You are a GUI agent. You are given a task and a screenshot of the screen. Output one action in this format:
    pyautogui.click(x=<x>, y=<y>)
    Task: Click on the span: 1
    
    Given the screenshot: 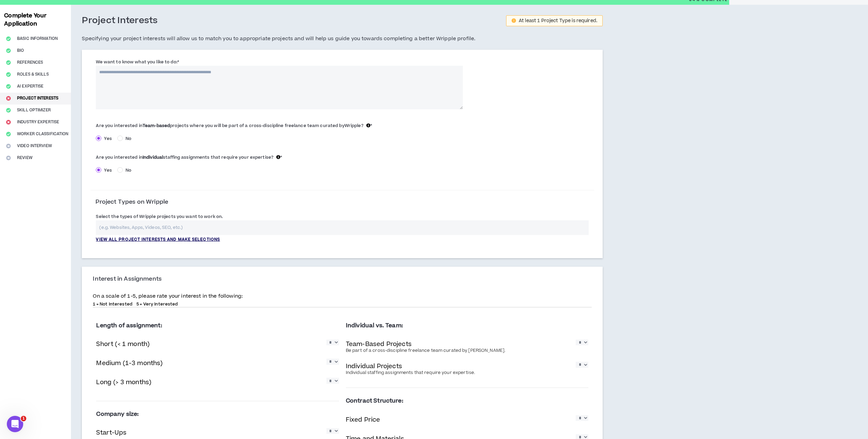 What is the action you would take?
    pyautogui.click(x=23, y=418)
    